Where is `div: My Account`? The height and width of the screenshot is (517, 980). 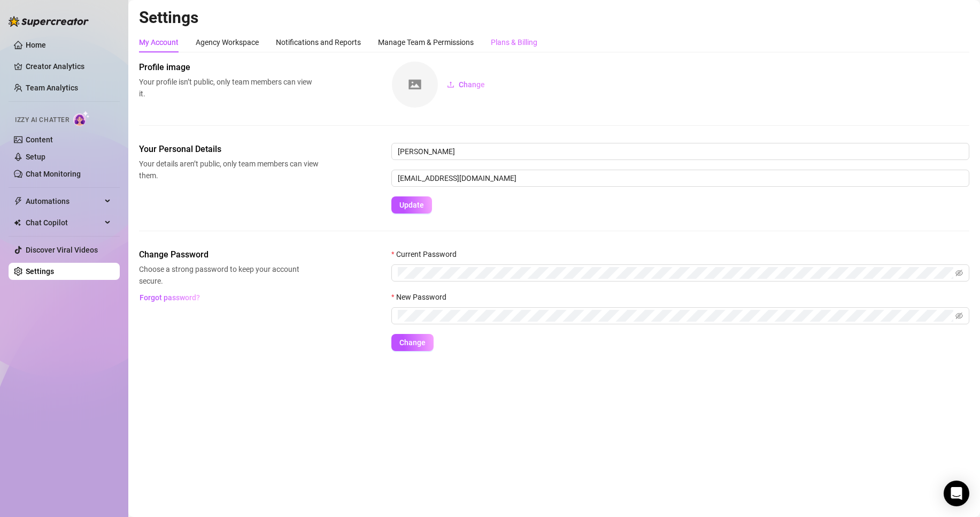 div: My Account is located at coordinates (158, 42).